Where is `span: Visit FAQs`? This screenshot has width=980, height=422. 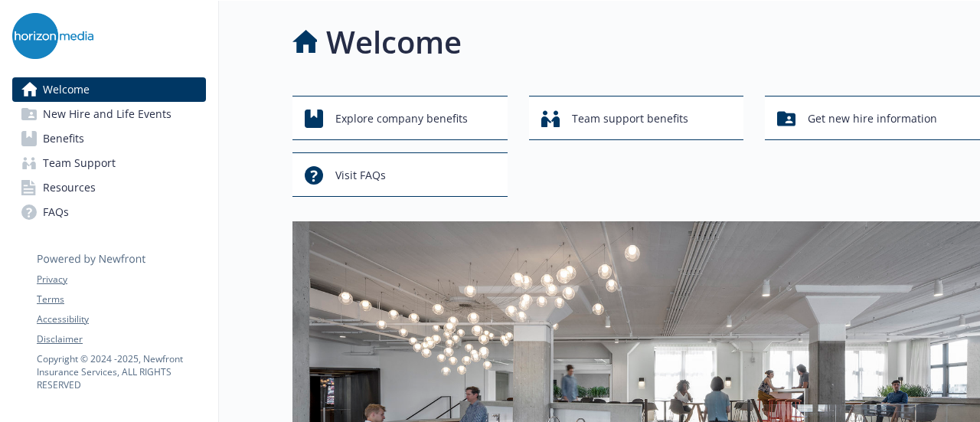 span: Visit FAQs is located at coordinates (361, 176).